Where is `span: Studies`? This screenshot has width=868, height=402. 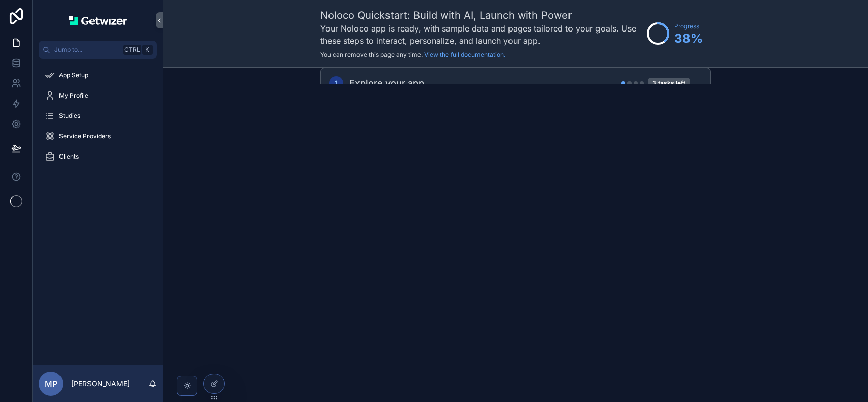 span: Studies is located at coordinates (70, 116).